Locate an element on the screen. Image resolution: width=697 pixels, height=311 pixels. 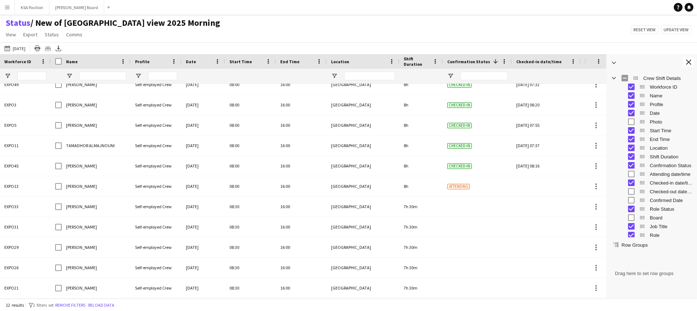
button: KSA Pavilion is located at coordinates (32, 7).